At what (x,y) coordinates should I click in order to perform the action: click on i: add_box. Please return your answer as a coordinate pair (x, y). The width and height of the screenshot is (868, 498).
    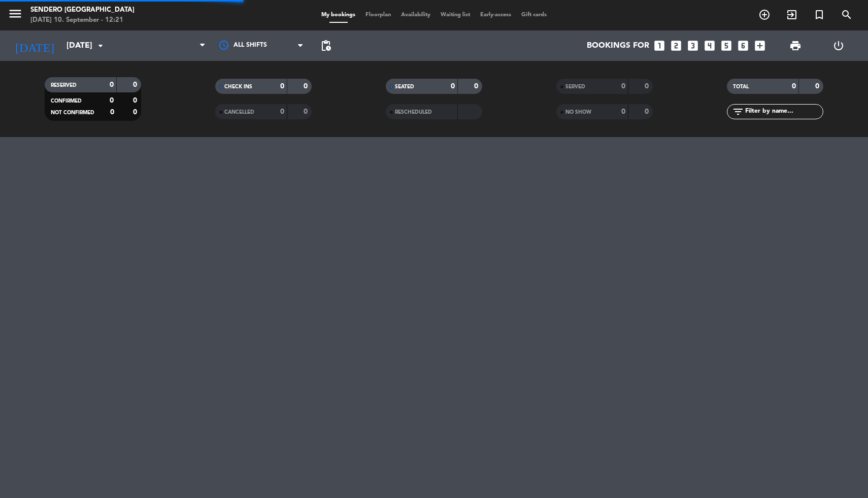
    Looking at the image, I should click on (760, 46).